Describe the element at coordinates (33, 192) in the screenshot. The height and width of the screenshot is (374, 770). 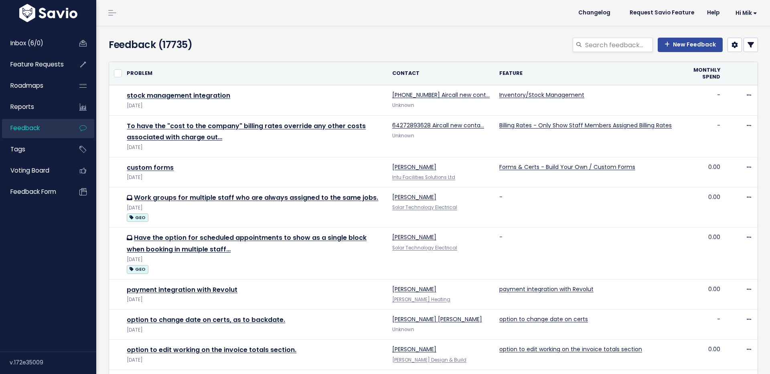
I see `span: Feedback form` at that location.